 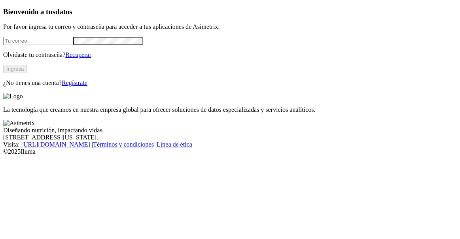 I want to click on button: Ingresa, so click(x=15, y=69).